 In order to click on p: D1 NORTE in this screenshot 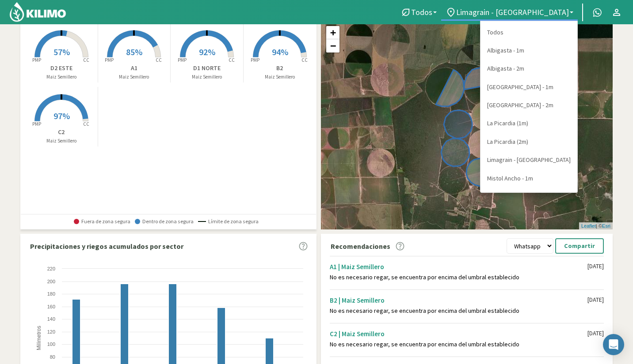, I will do `click(207, 68)`.